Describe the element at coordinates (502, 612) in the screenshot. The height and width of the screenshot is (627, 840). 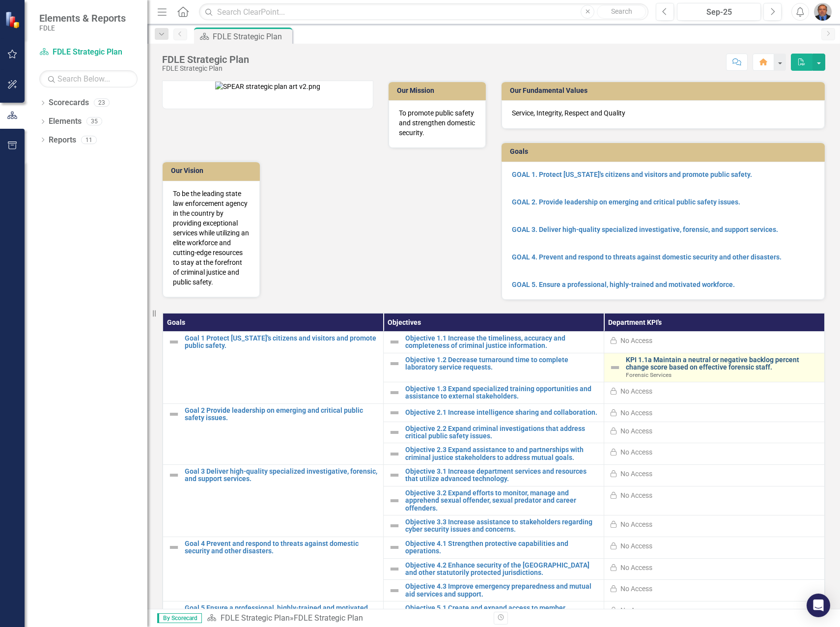
I see `a: Objective 5.1 Create and expand access to member development, training and wellness resources.` at that location.